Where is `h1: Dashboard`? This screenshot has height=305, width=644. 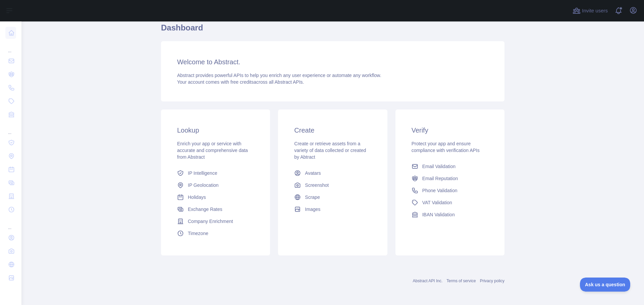
h1: Dashboard is located at coordinates (333, 31).